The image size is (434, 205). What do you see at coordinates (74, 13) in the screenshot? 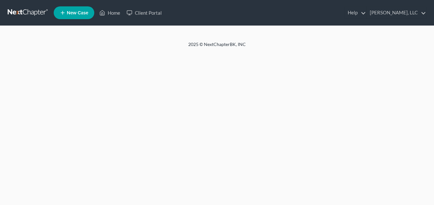
I see `new-legal-case-button: New Case` at bounding box center [74, 13].